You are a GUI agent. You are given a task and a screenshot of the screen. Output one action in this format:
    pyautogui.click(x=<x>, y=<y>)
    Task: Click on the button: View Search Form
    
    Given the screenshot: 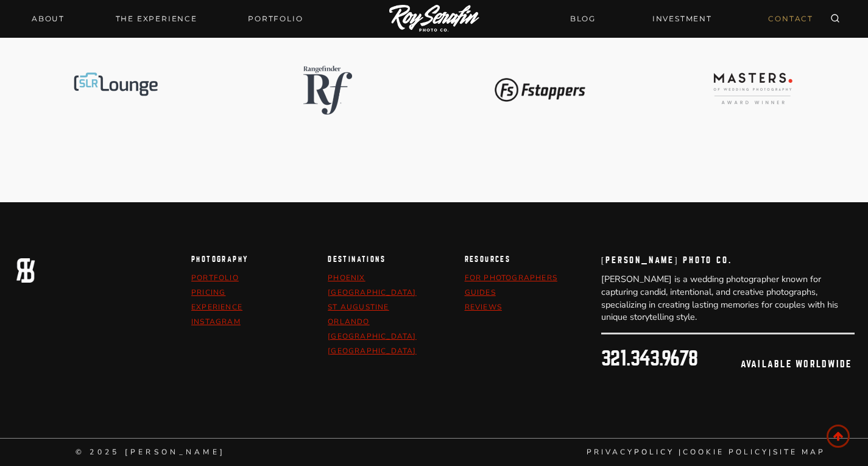 What is the action you would take?
    pyautogui.click(x=835, y=19)
    